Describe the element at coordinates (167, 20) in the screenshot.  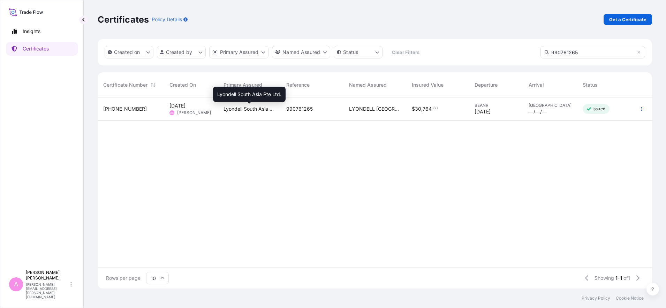
I see `p: Policy Details` at that location.